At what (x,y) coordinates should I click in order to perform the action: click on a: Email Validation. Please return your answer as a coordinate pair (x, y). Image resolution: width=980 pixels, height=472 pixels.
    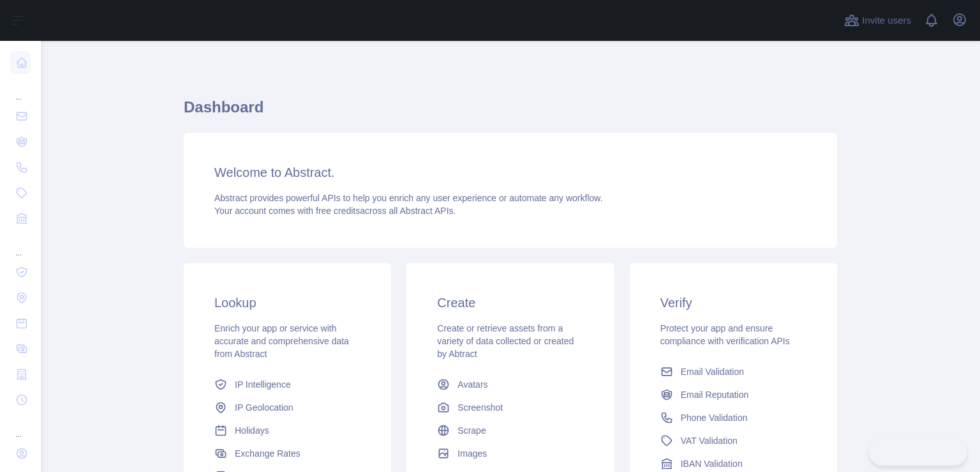
    Looking at the image, I should click on (733, 372).